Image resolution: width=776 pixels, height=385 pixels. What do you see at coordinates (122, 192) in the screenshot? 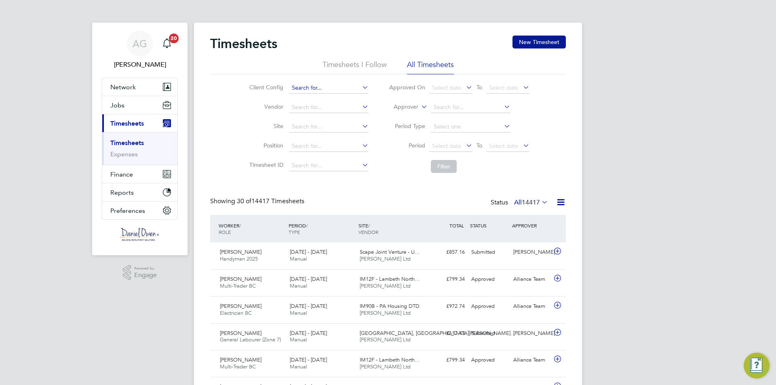
I see `span: Reports` at bounding box center [122, 192].